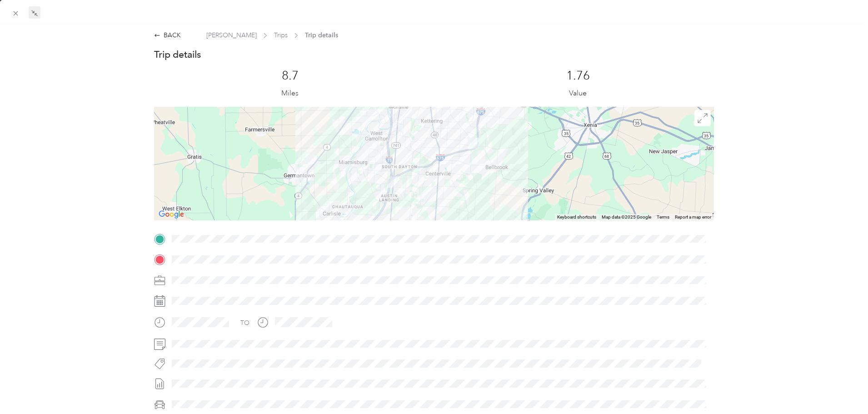  I want to click on div: BACK, so click(167, 35).